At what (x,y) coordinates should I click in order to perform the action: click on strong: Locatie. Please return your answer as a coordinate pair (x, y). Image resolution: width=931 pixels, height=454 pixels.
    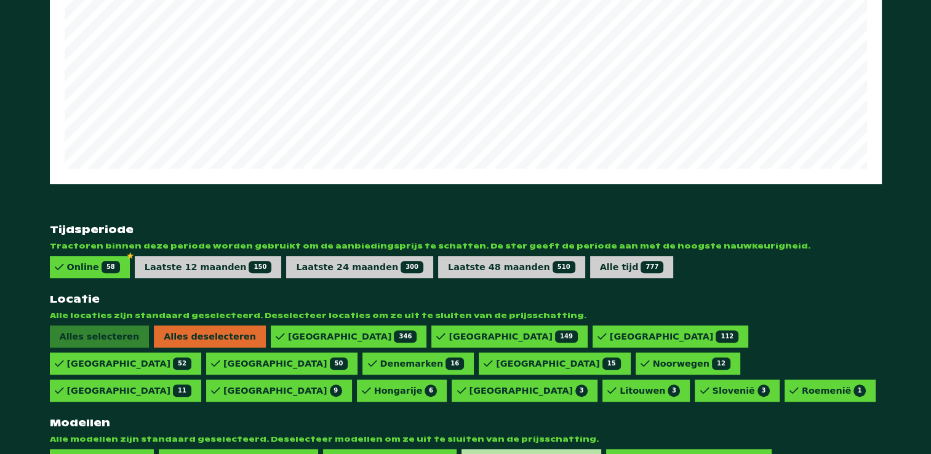
    Looking at the image, I should click on (466, 299).